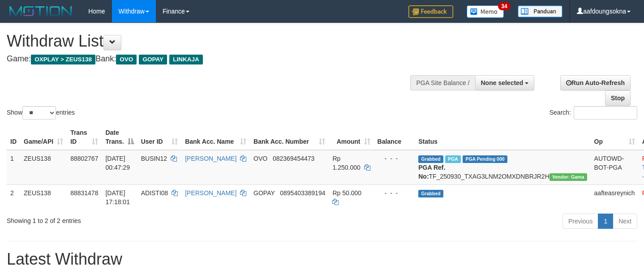 The image size is (644, 270). I want to click on td: TF_250930_TXAG3LNM2OMXDNBRJR2H, so click(503, 167).